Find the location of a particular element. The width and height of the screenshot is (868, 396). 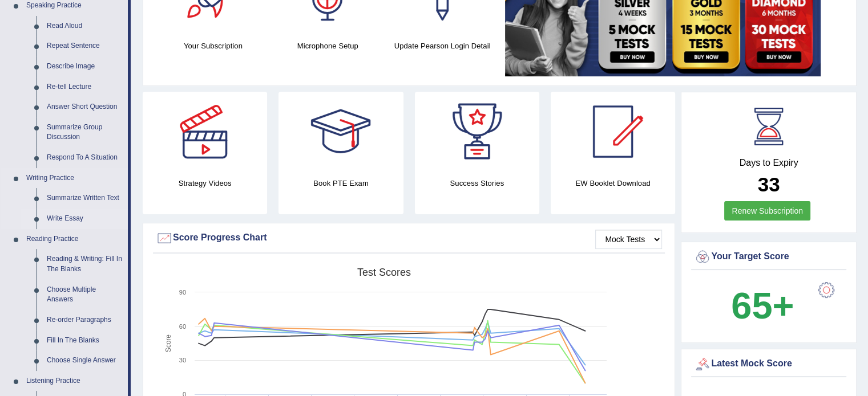

a: Read Aloud is located at coordinates (84, 26).